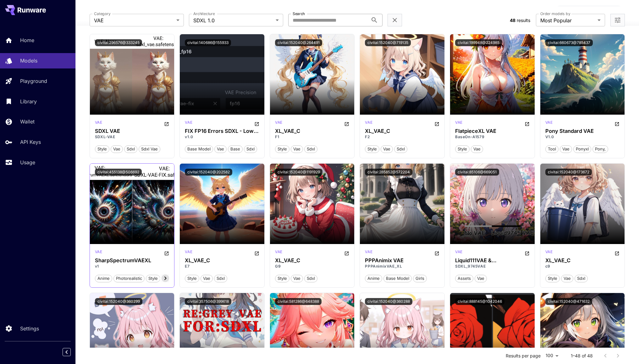 The height and width of the screenshot is (364, 639). I want to click on h3: PPPAnimix VAE, so click(402, 261).